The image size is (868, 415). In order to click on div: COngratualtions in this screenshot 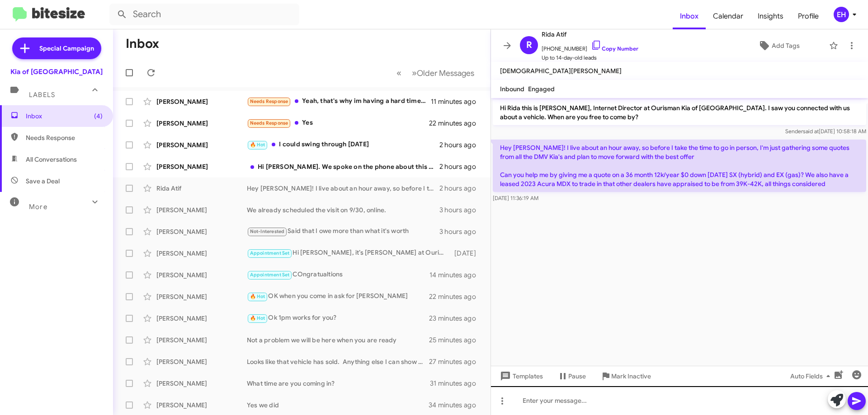, I will do `click(338, 274)`.